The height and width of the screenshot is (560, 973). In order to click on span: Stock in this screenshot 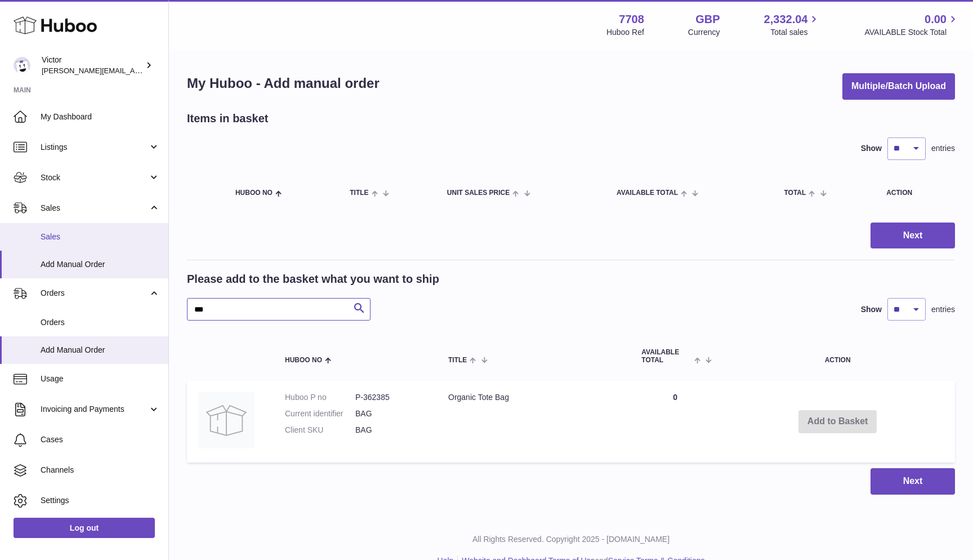, I will do `click(94, 178)`.